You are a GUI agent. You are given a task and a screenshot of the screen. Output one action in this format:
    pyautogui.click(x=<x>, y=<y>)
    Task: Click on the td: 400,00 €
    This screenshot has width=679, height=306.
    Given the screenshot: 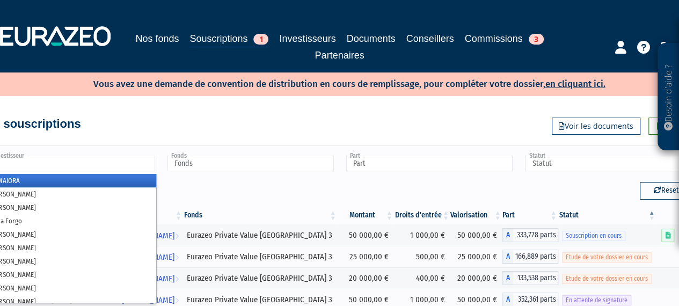 What is the action you would take?
    pyautogui.click(x=422, y=278)
    